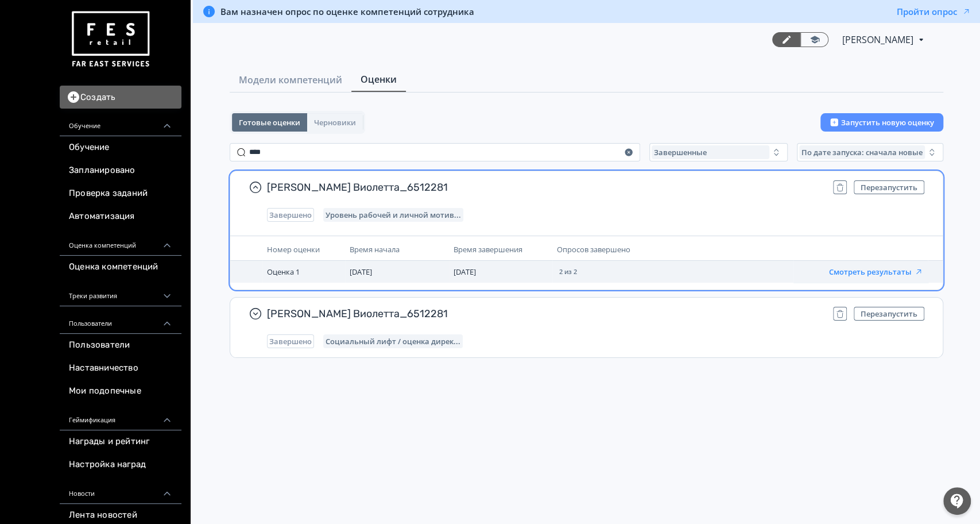 This screenshot has height=524, width=980. Describe the element at coordinates (121, 345) in the screenshot. I see `a: Пользователи` at that location.